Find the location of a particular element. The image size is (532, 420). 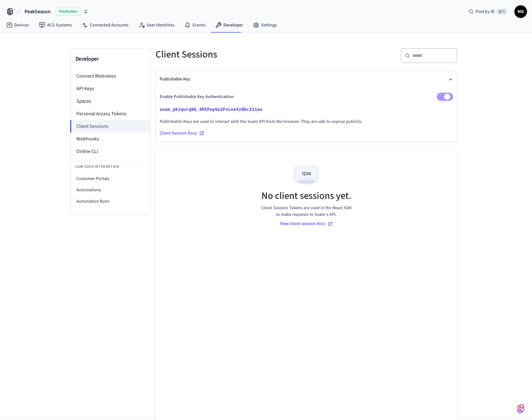

p: Publishable Keys are used to interact with the Seam API from the browser. They are safe to expose... is located at coordinates (306, 122).